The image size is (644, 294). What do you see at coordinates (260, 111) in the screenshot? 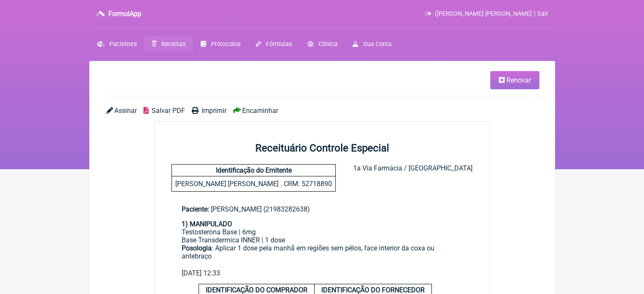
I see `span: Encaminhar` at bounding box center [260, 111].